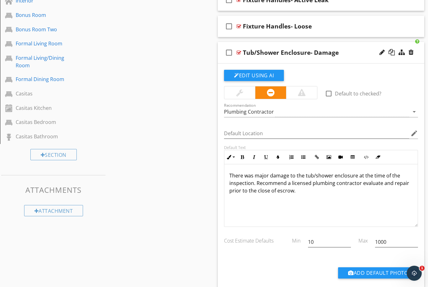  I want to click on div: Bonus Room Two, so click(46, 29).